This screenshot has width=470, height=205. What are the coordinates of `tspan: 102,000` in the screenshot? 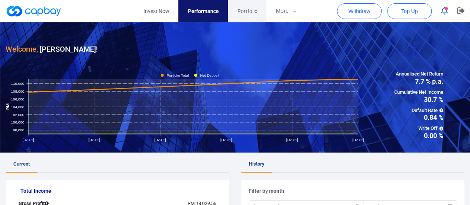 It's located at (18, 114).